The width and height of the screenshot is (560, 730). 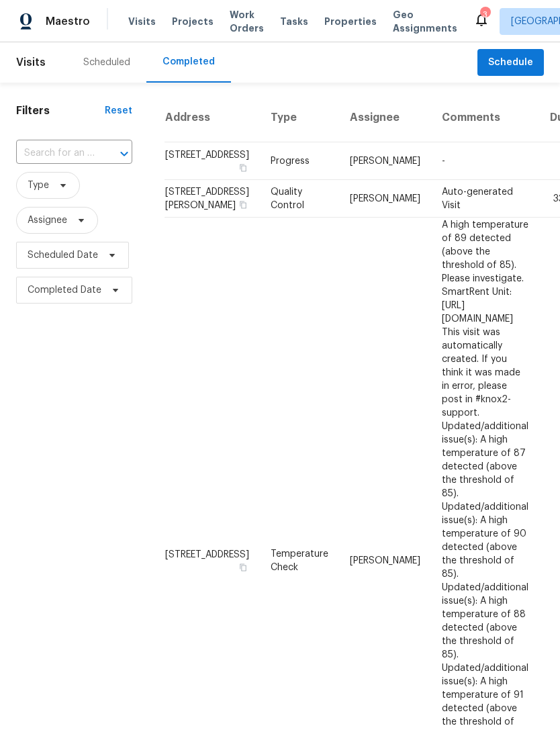 What do you see at coordinates (485, 117) in the screenshot?
I see `th: Comments` at bounding box center [485, 117].